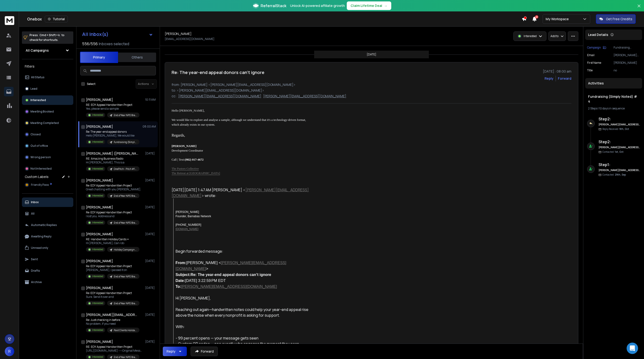 This screenshot has width=644, height=359. I want to click on p: Reply Received, so click(616, 129).